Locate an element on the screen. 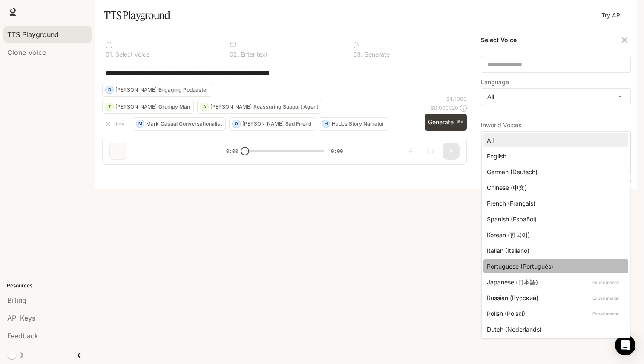  div: Polish (Polski) is located at coordinates (554, 313).